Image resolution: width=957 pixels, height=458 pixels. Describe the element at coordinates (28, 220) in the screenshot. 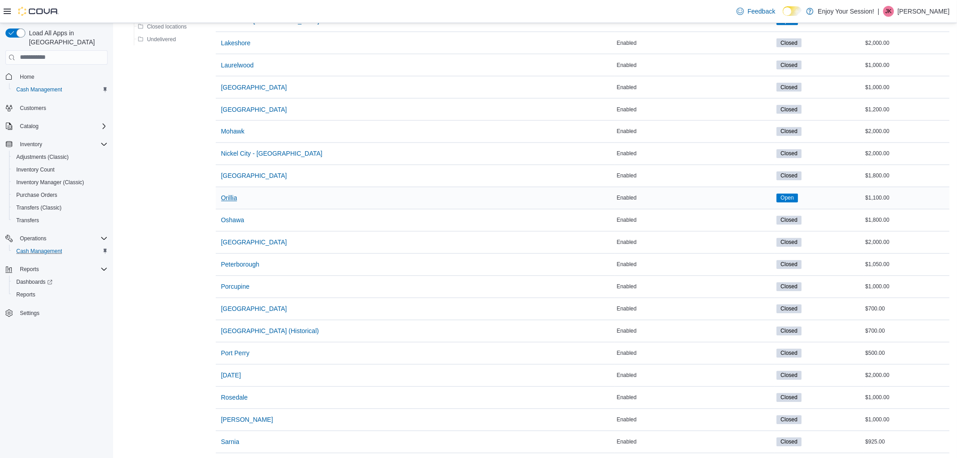

I see `a: Transfers` at that location.